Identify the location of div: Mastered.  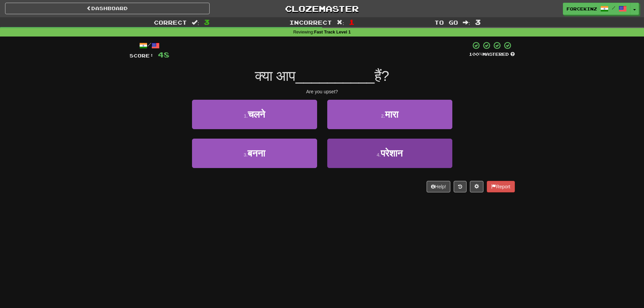
(492, 54).